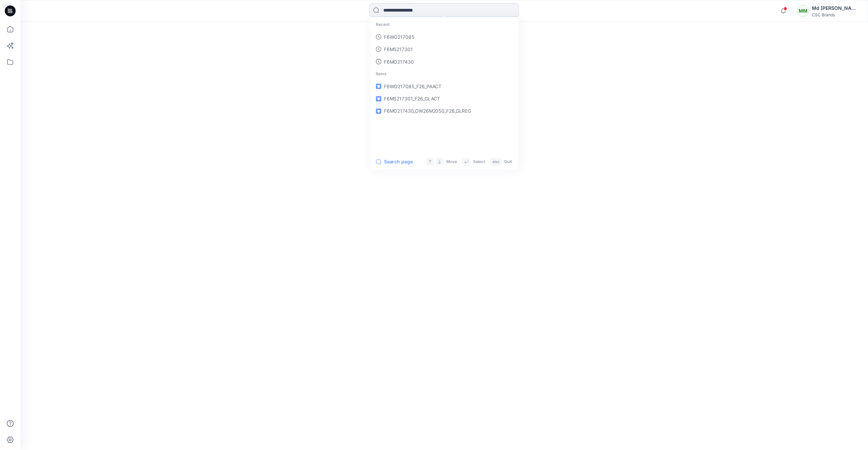 This screenshot has height=450, width=868. I want to click on button: Search page, so click(395, 161).